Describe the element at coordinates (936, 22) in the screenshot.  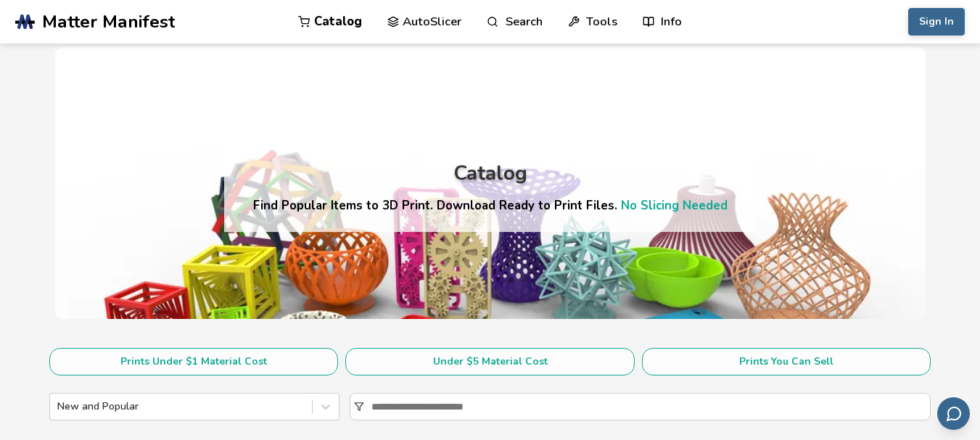
I see `button: Sign In` at that location.